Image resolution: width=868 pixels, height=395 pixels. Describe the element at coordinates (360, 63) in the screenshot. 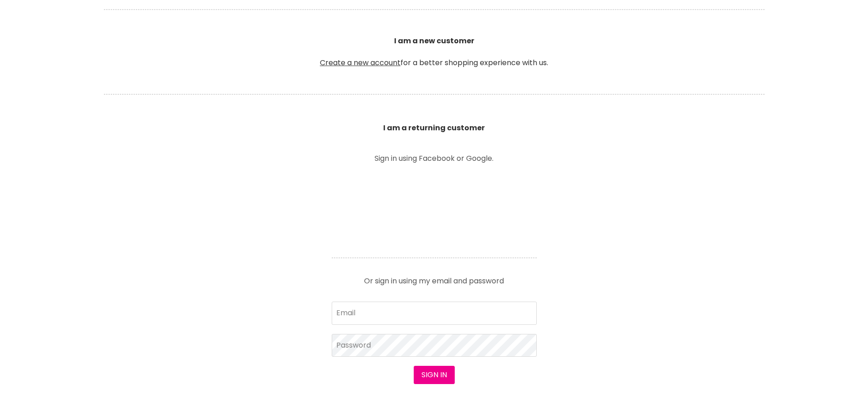

I see `a: Create a new account` at that location.